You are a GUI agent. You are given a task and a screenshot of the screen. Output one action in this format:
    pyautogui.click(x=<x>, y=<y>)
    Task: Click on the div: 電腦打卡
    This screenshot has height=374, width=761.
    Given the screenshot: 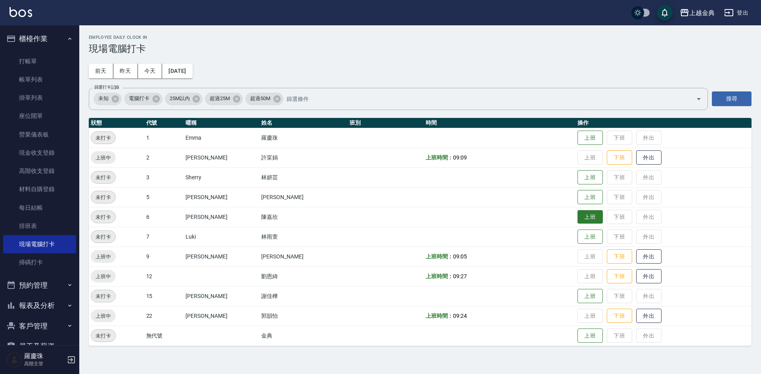 What is the action you would take?
    pyautogui.click(x=143, y=99)
    